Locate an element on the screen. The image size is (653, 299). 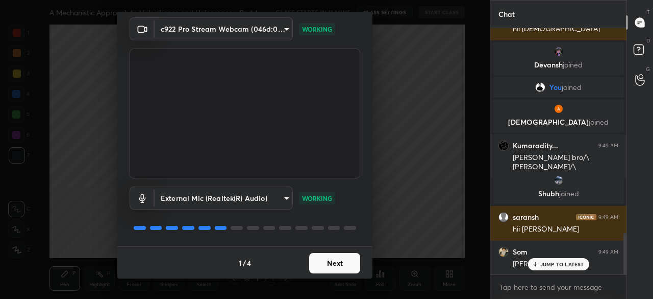
p: Chat is located at coordinates (507, 14).